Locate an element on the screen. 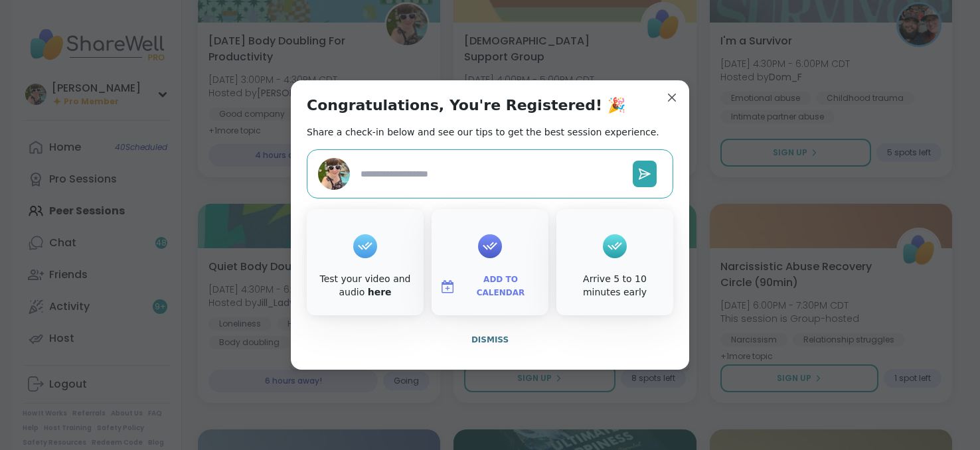  button: Add to Calendar is located at coordinates (490, 287).